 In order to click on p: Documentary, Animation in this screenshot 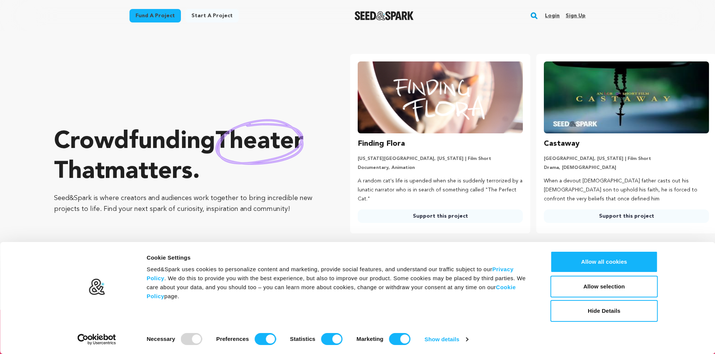, I will do `click(440, 168)`.